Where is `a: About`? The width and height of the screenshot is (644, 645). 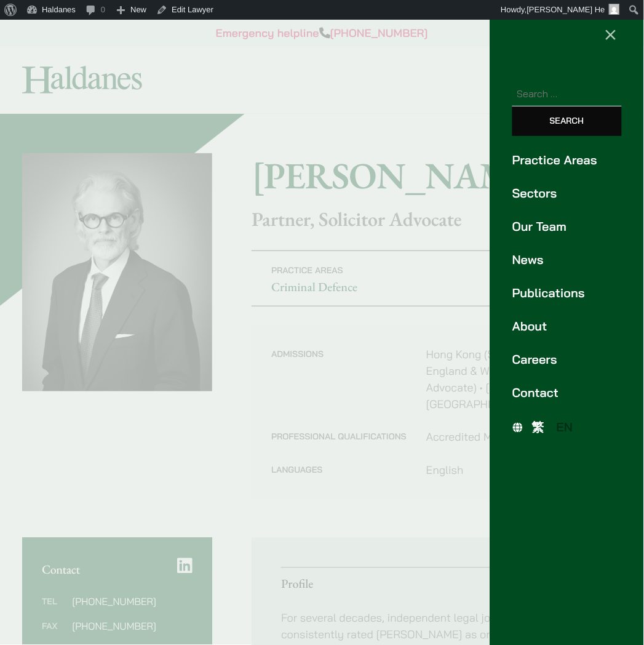 a: About is located at coordinates (567, 326).